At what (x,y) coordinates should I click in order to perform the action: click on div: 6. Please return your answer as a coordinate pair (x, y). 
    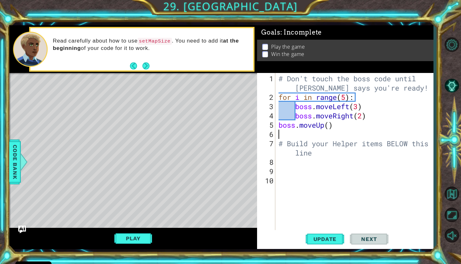
    Looking at the image, I should click on (267, 134).